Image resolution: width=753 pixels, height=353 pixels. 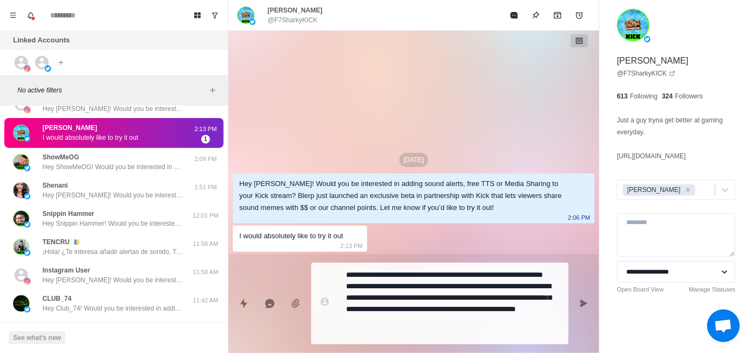 What do you see at coordinates (111, 90) in the screenshot?
I see `p: No active filters` at bounding box center [111, 90].